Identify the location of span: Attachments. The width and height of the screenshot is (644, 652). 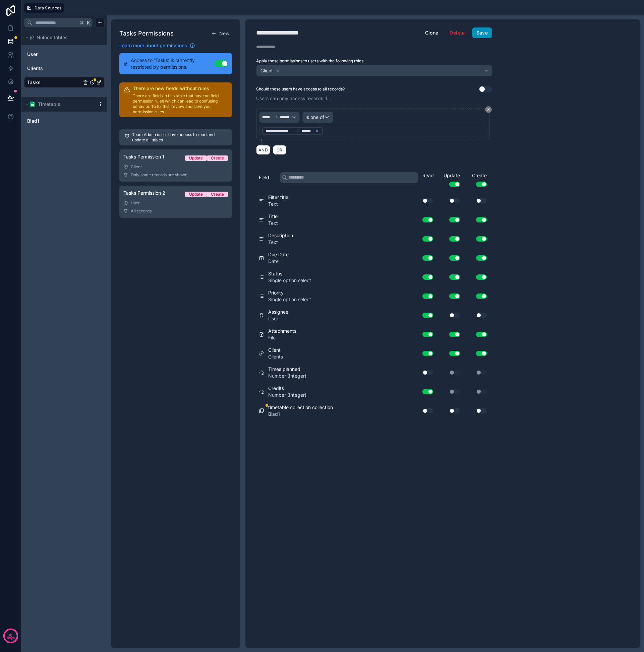
(282, 331).